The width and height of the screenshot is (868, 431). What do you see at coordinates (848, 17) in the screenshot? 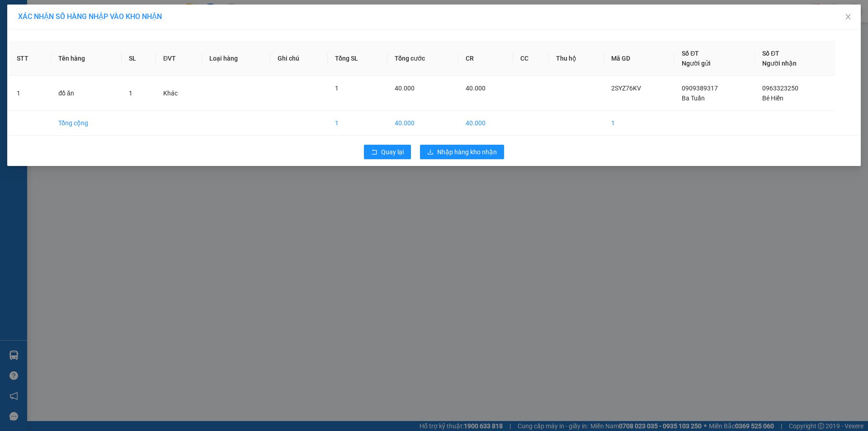
I see `button: Close` at bounding box center [848, 17].